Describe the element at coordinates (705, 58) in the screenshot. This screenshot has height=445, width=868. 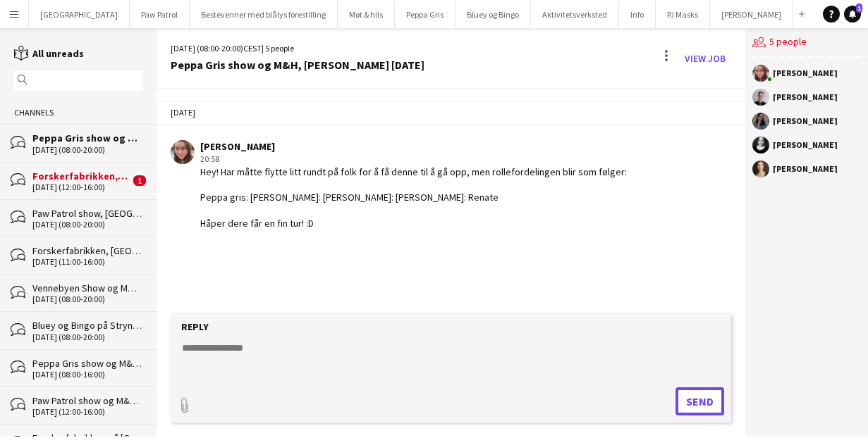
I see `a: View Job` at that location.